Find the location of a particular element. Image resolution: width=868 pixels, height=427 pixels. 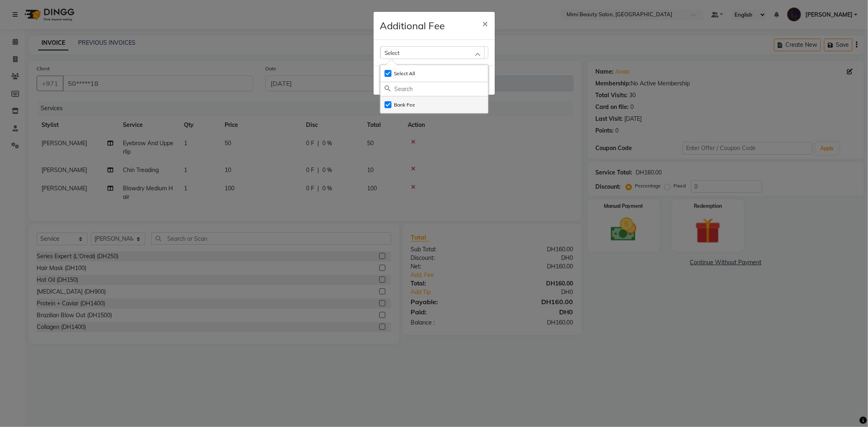

h4: Additional Fee is located at coordinates (412, 26).